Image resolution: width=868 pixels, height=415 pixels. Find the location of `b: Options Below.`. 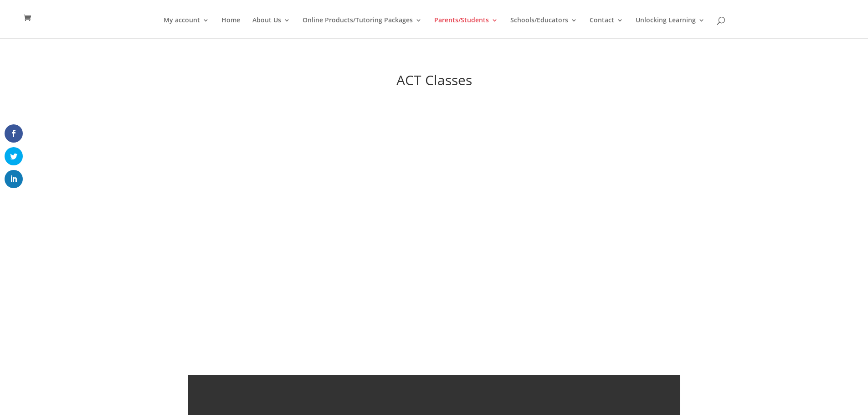

b: Options Below. is located at coordinates (434, 263).